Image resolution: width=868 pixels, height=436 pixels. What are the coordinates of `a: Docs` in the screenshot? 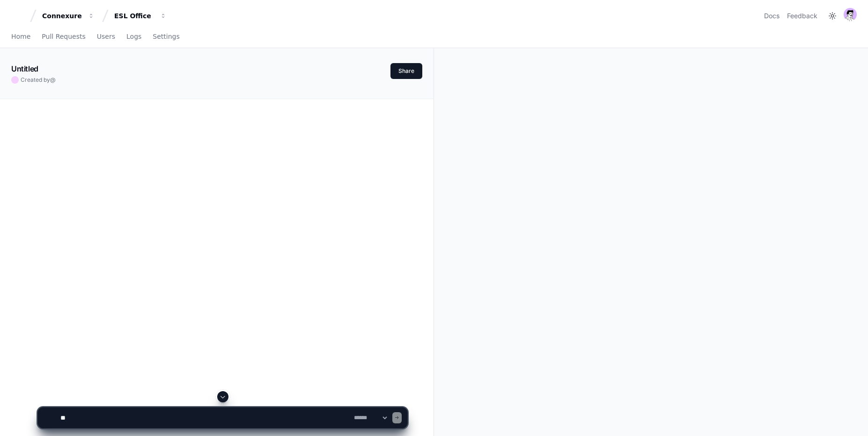 It's located at (771, 16).